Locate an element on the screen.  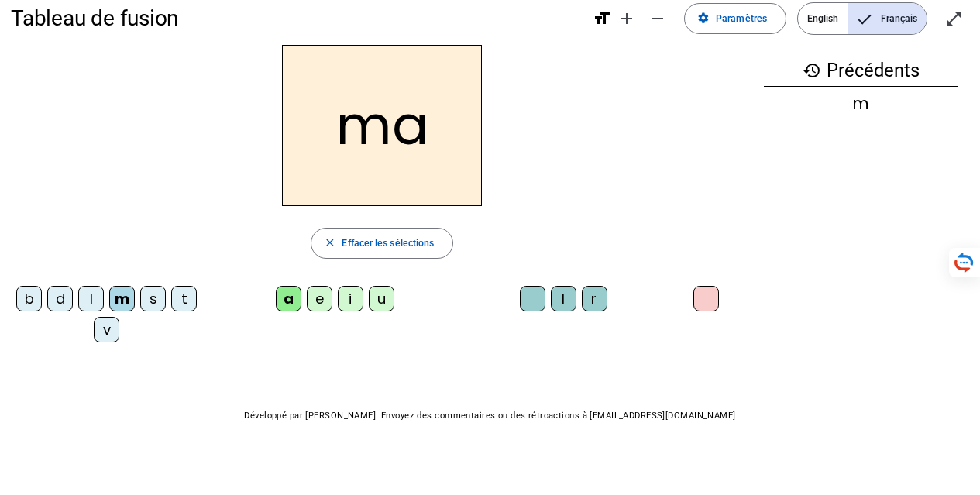
div: t is located at coordinates (184, 298).